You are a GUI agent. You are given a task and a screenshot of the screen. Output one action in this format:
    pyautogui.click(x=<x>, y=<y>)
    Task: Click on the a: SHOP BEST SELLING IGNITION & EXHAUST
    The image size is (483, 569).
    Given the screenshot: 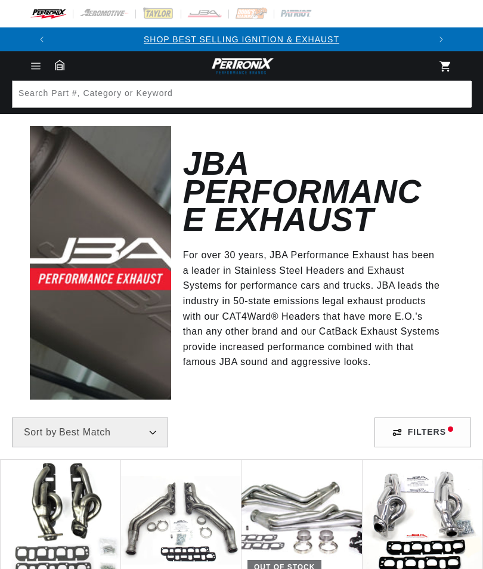 What is the action you would take?
    pyautogui.click(x=242, y=39)
    